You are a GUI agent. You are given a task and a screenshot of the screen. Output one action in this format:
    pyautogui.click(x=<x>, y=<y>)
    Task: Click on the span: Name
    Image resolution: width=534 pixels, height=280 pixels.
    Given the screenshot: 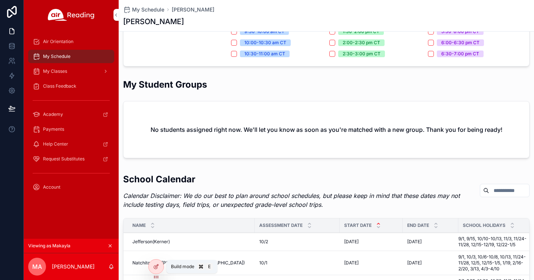 What is the action you would take?
    pyautogui.click(x=139, y=225)
    